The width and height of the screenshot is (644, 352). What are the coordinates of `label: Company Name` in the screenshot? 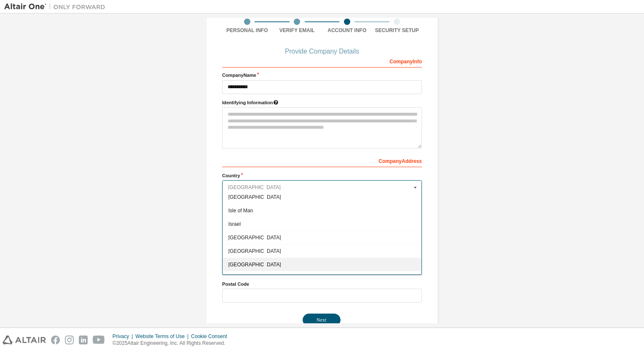 It's located at (322, 75).